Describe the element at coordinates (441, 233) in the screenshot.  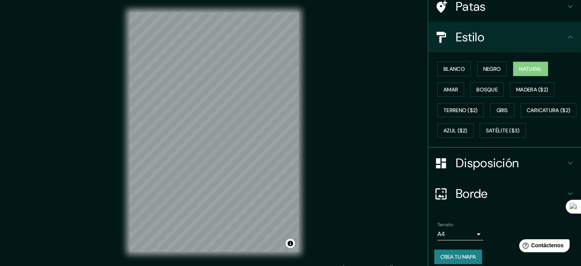
I see `font: A4` at that location.